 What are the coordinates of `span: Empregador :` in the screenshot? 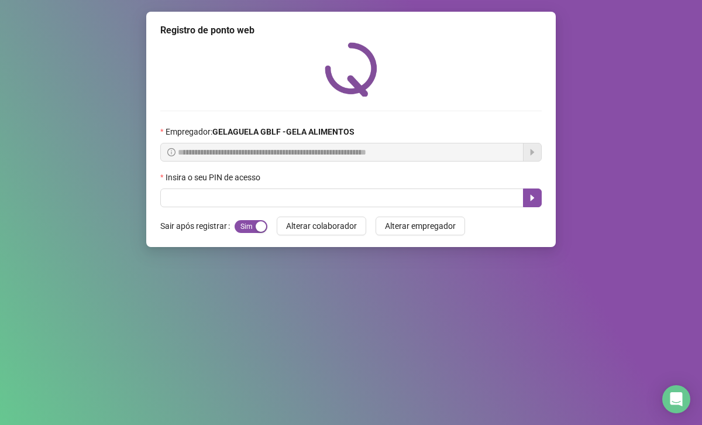 It's located at (260, 132).